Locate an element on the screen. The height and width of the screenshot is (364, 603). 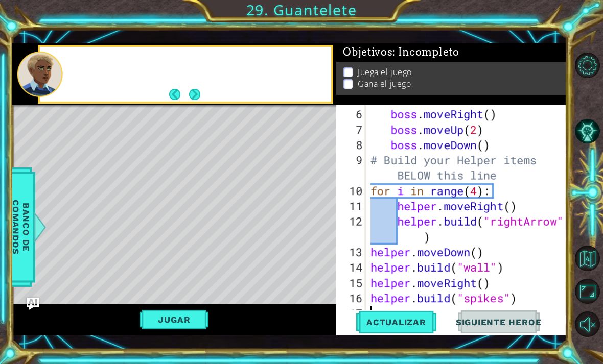
span: Actualizar is located at coordinates (396, 322).